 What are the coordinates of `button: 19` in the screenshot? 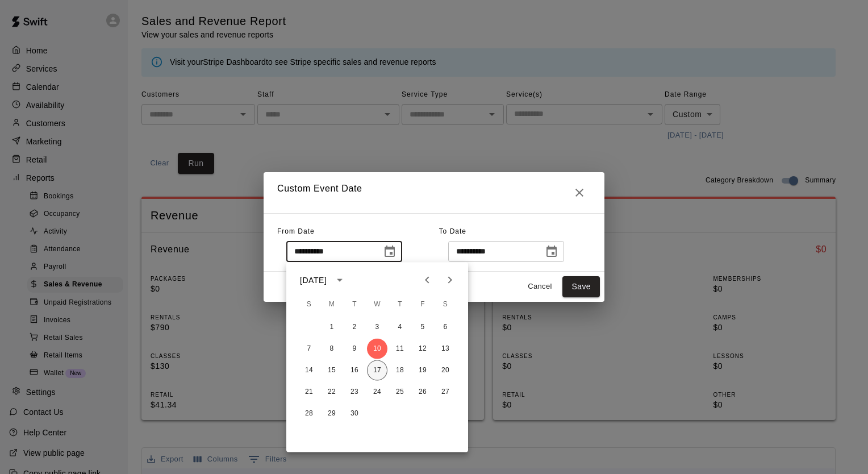 It's located at (422, 370).